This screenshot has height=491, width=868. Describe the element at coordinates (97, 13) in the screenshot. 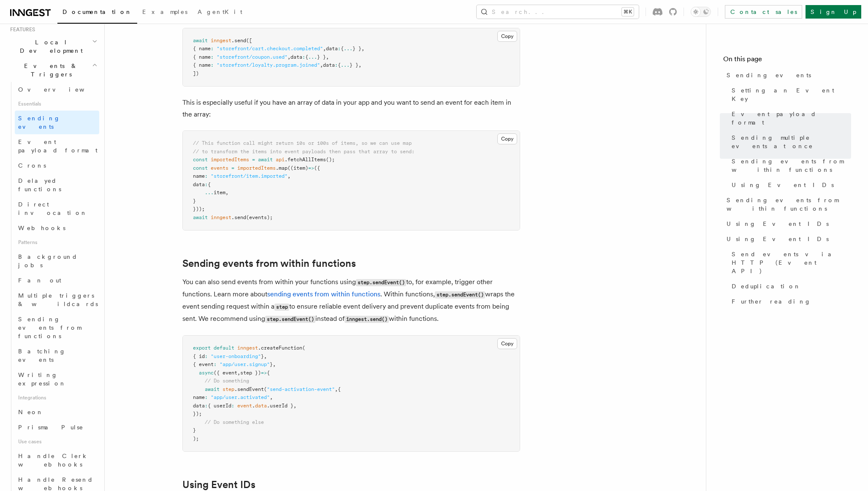

I see `a: Documentation` at that location.